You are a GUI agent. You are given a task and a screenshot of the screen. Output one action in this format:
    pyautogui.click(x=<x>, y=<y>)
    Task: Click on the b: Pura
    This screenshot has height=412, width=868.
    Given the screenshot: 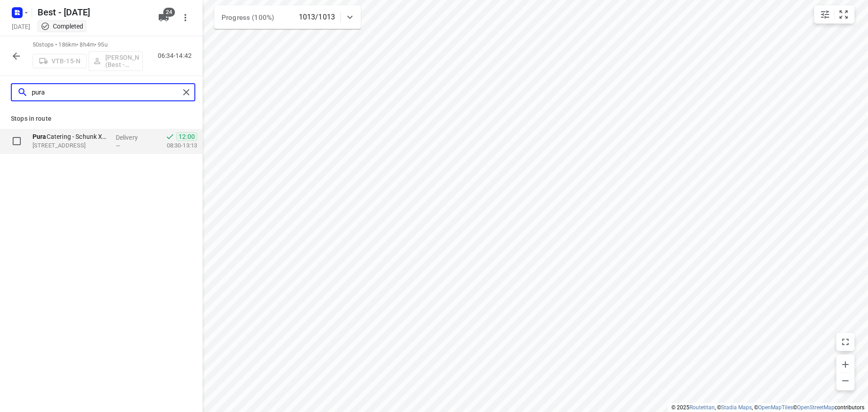 What is the action you would take?
    pyautogui.click(x=39, y=137)
    